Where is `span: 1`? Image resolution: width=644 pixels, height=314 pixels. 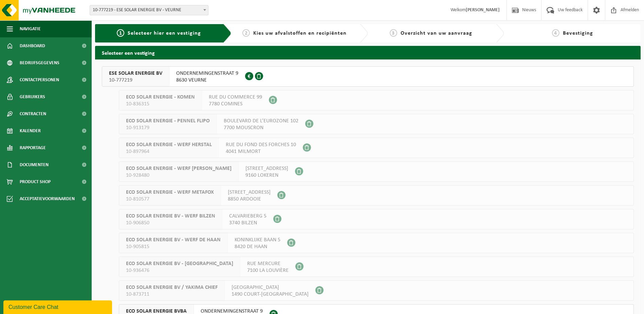
span: 1 is located at coordinates (121, 33).